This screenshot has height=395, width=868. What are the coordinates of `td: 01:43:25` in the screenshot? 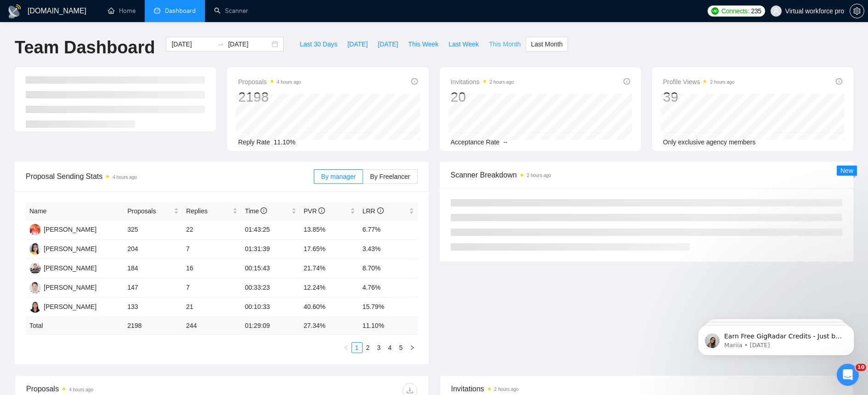 It's located at (270, 230).